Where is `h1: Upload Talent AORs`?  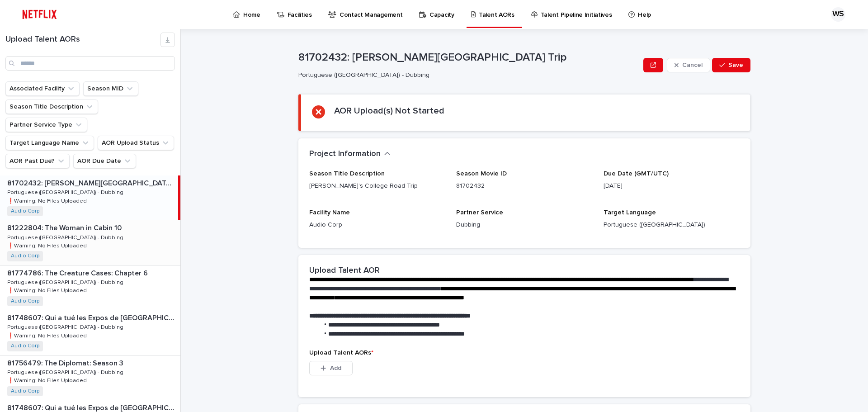
h1: Upload Talent AORs is located at coordinates (83, 40).